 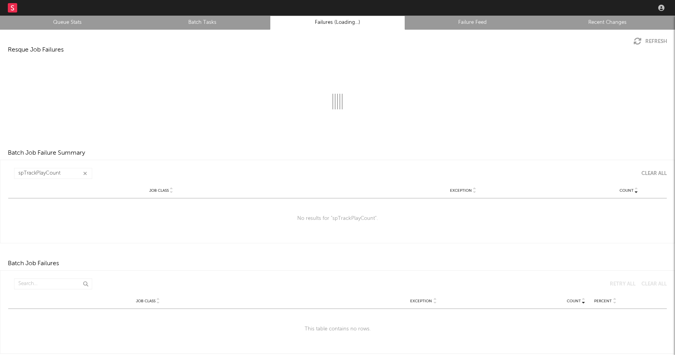 I want to click on div: Batch Job Failures, so click(x=33, y=264).